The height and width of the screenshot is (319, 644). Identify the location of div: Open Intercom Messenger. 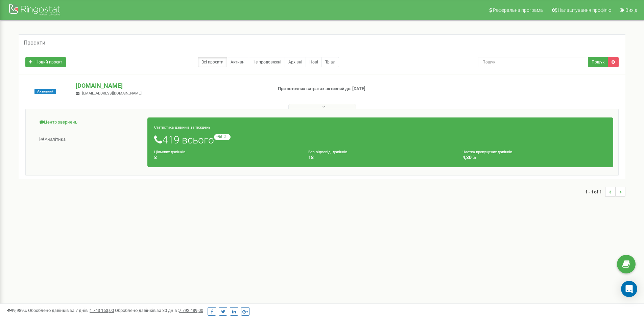
(629, 289).